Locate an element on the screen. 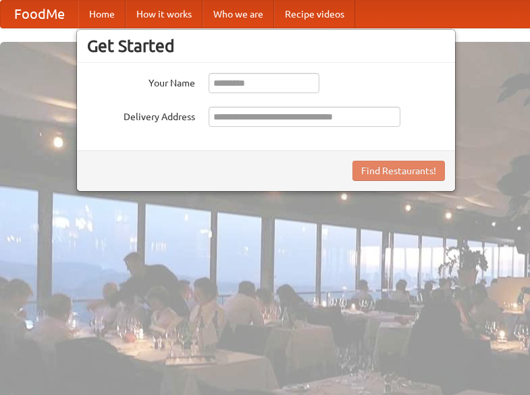 The height and width of the screenshot is (395, 530). button: Find Restaurants! is located at coordinates (399, 171).